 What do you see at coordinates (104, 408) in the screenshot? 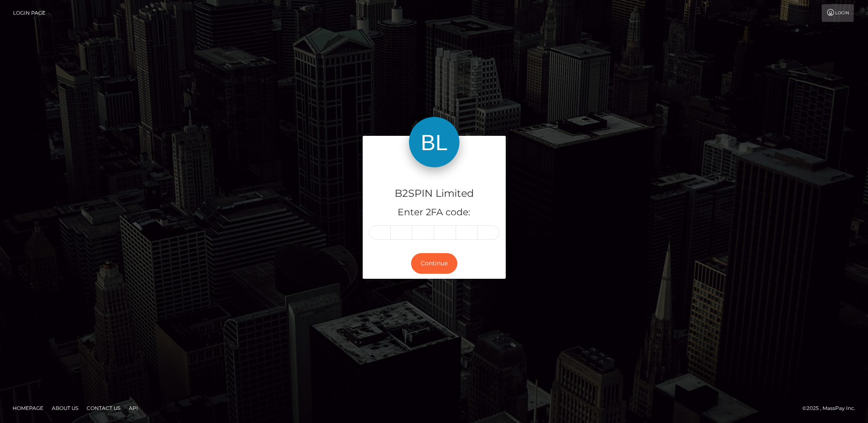
I see `a: Contact Us` at bounding box center [104, 408].